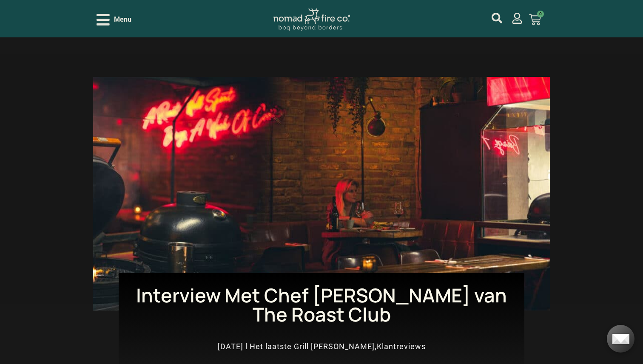 This screenshot has width=643, height=364. I want to click on img: Nomad Logo, so click(312, 19).